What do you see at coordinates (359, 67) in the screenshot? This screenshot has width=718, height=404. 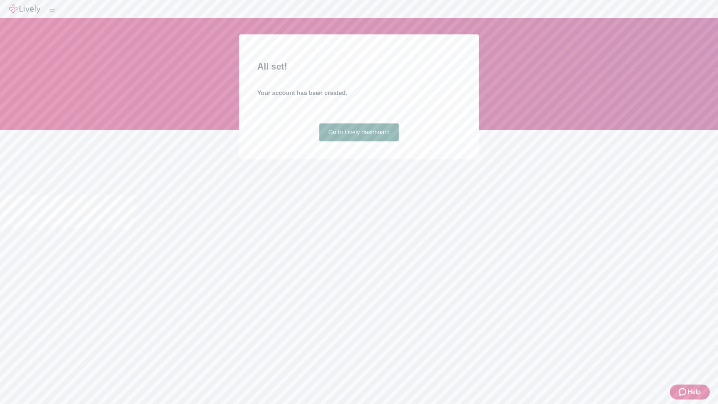 I see `h2: All set!` at bounding box center [359, 67].